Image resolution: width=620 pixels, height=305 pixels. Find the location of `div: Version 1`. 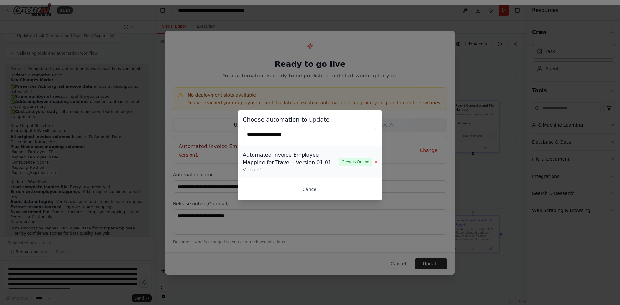

div: Version 1 is located at coordinates (291, 170).